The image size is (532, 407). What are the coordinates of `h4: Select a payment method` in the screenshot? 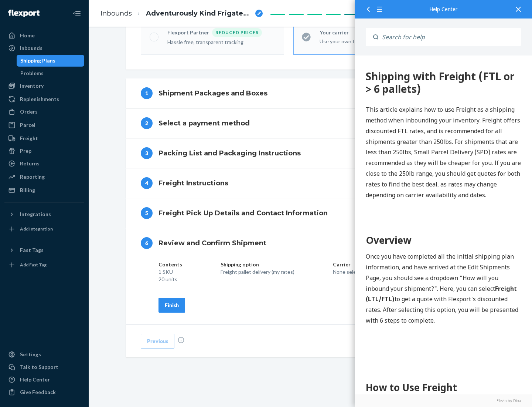 It's located at (204, 123).